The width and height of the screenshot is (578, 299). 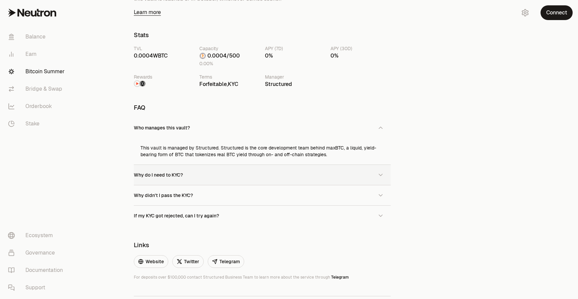 I want to click on div: Capacity, so click(x=229, y=48).